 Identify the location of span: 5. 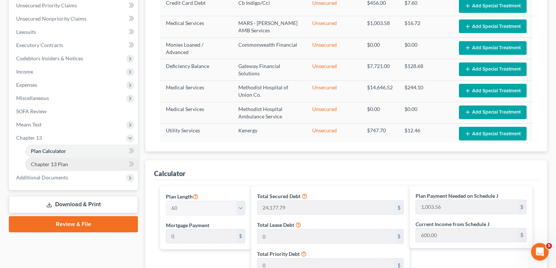
(549, 246).